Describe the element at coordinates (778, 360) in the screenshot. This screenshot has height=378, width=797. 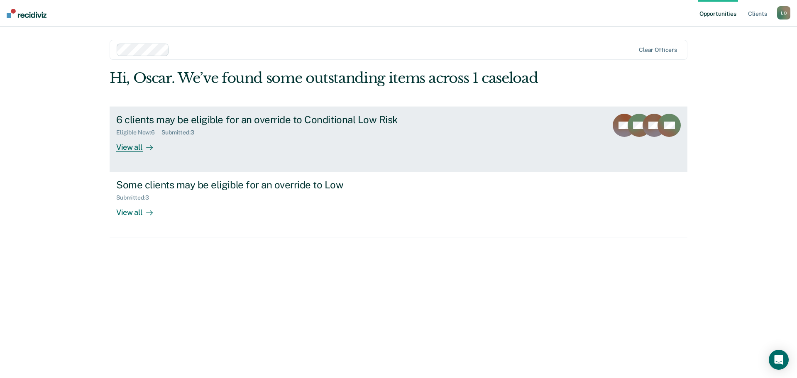
I see `div: Open Intercom Messenger` at that location.